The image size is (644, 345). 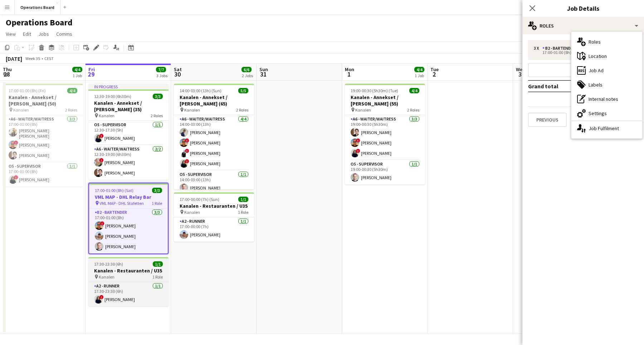 What do you see at coordinates (607, 129) in the screenshot?
I see `div: Job Fulfilment` at bounding box center [607, 129].